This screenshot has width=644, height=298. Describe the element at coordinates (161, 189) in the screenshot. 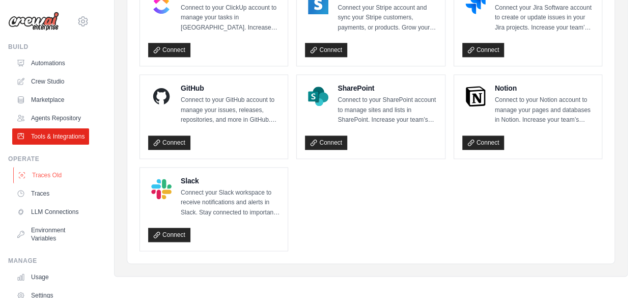

I see `img: Slack Logo` at that location.